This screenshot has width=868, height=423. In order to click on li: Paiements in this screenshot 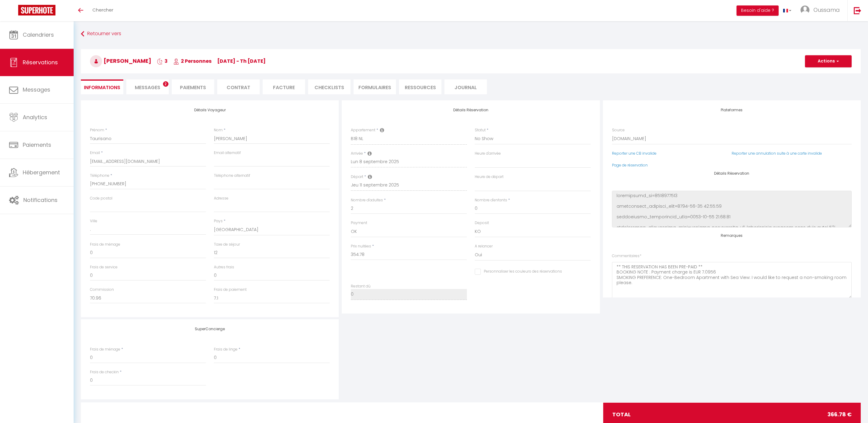, I will do `click(193, 86)`.